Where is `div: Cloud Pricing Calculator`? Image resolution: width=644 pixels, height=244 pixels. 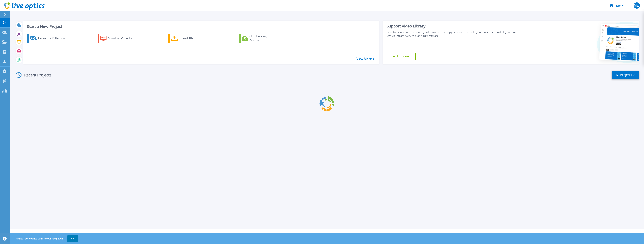 div: Cloud Pricing Calculator is located at coordinates (264, 38).